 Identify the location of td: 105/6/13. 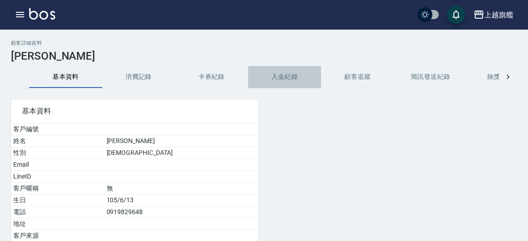
(181, 201).